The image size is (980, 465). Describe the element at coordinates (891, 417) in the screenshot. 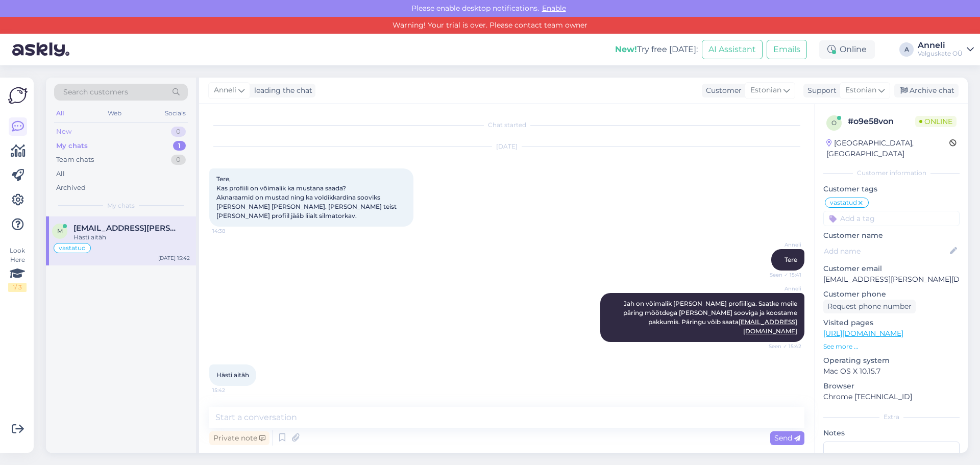

I see `div: Extra` at that location.